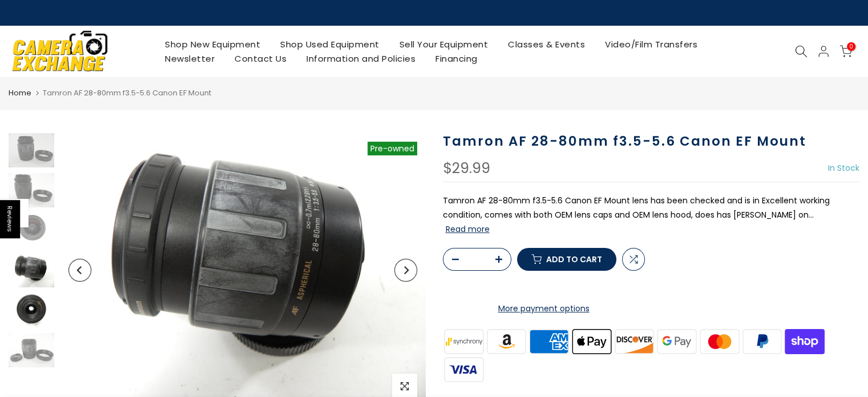  I want to click on a: Shop Used Equipment, so click(330, 44).